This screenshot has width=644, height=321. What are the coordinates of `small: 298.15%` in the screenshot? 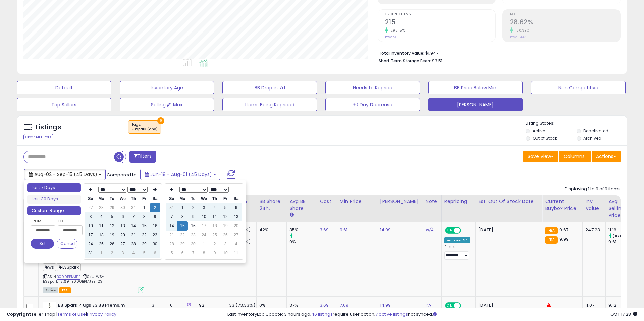 It's located at (396, 31).